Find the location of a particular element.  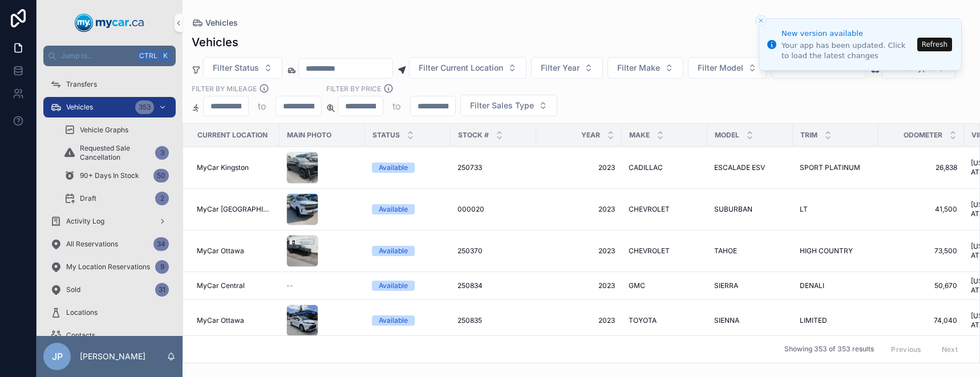

a: GMC is located at coordinates (665, 286).